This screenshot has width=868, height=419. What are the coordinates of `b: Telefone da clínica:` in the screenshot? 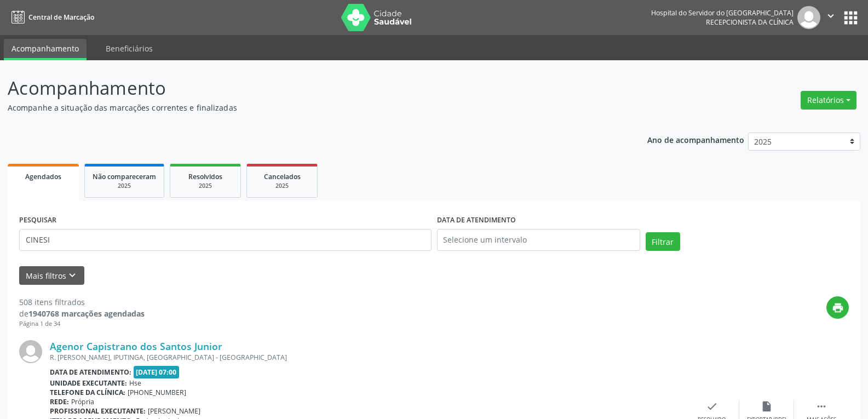 It's located at (88, 392).